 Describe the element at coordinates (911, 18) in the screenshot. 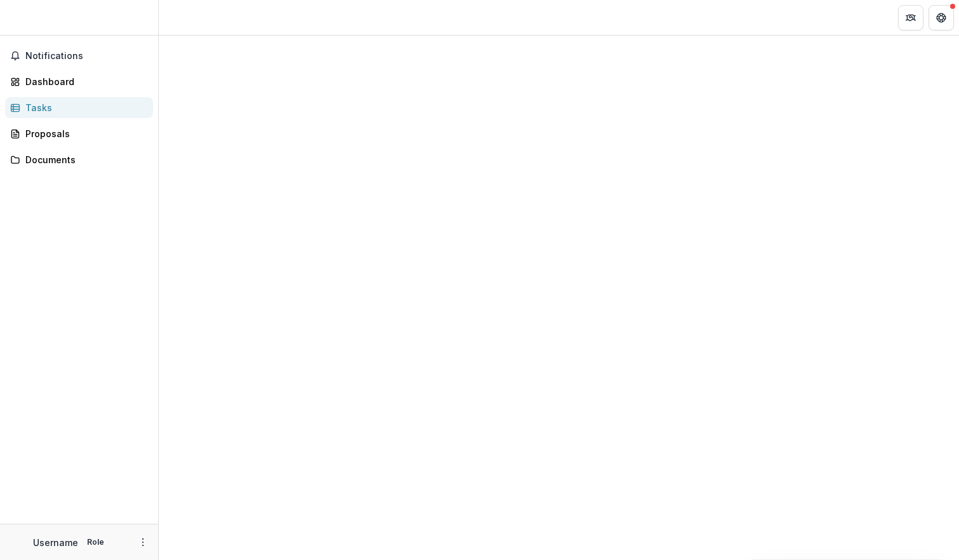

I see `button: Partners` at that location.